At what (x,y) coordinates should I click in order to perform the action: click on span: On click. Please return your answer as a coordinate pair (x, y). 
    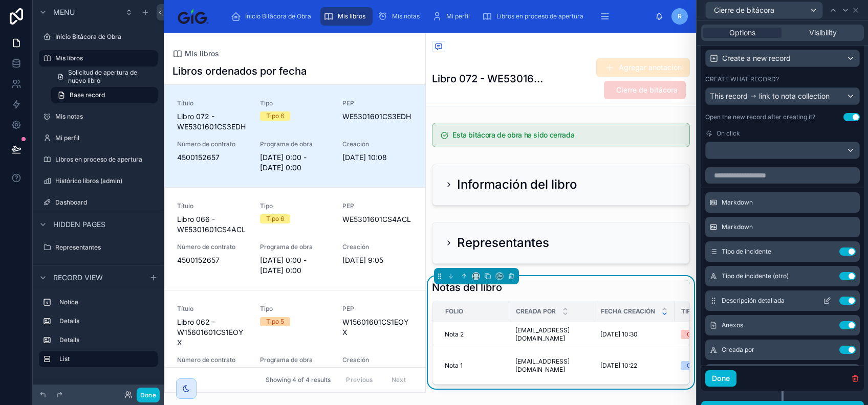
    Looking at the image, I should click on (728, 134).